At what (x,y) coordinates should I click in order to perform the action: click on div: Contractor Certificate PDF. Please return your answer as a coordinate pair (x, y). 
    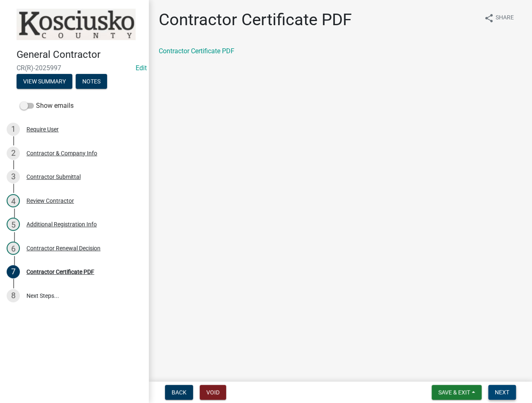
    Looking at the image, I should click on (61, 272).